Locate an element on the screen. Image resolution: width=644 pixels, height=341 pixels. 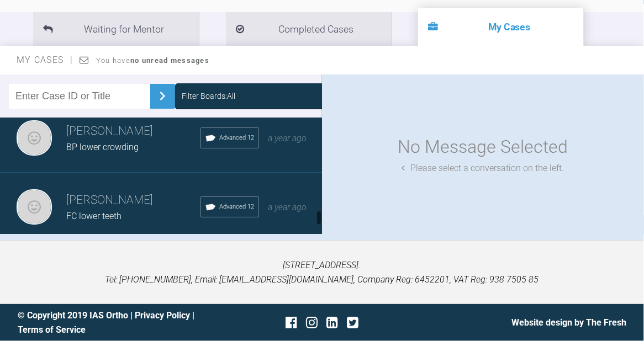
div: © Copyright 2019 IAS Ortho | | is located at coordinates (119, 322).